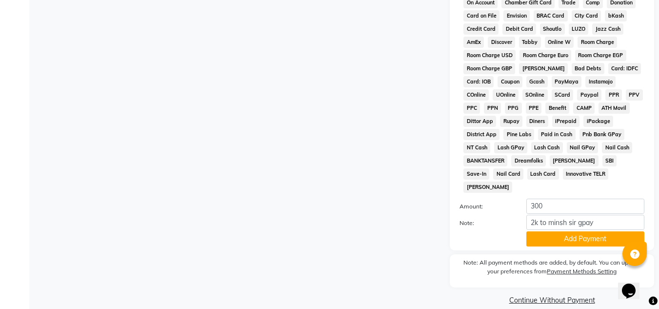  I want to click on span: District App, so click(481, 134).